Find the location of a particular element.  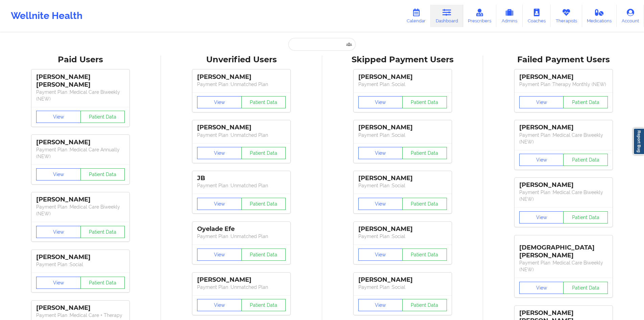

div: Failed Payment Users is located at coordinates (563, 60).